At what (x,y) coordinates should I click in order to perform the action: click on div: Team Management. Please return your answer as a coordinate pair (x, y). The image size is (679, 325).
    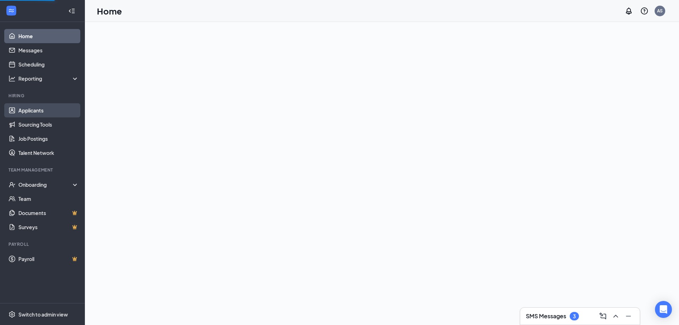
    Looking at the image, I should click on (43, 170).